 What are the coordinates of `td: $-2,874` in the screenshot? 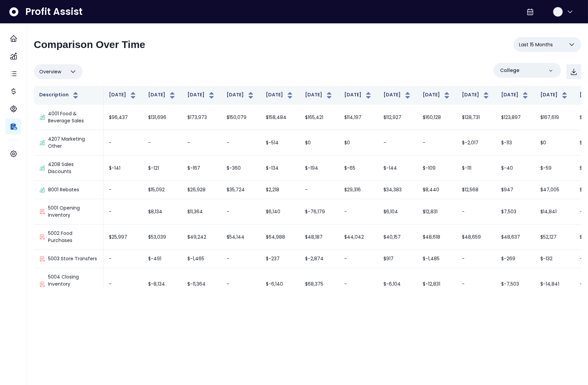 It's located at (319, 259).